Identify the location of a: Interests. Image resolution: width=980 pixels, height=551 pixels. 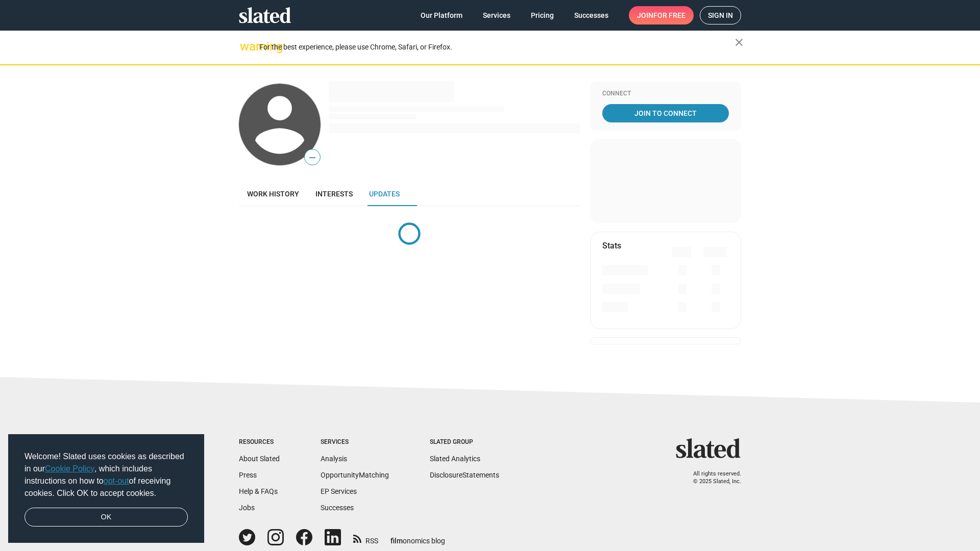
(334, 194).